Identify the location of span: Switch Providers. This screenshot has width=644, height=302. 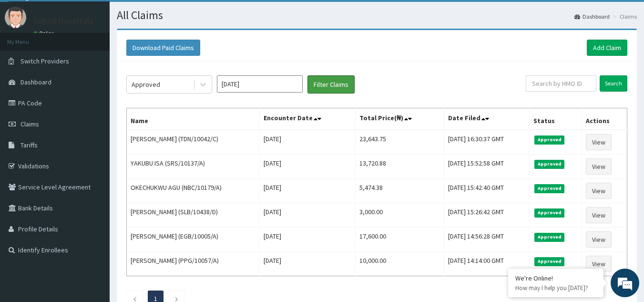
(45, 61).